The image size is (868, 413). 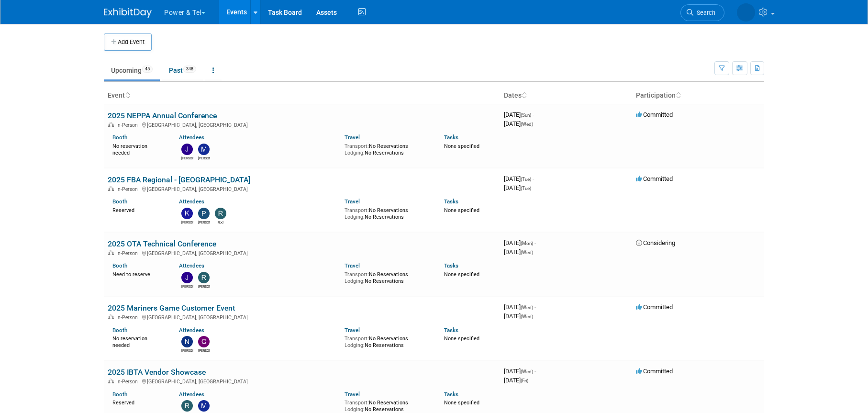 I want to click on img: John Gautieri, so click(x=187, y=149).